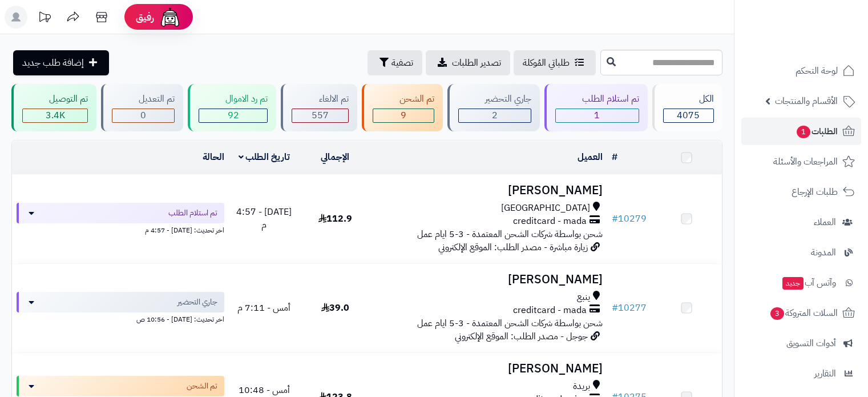  Describe the element at coordinates (143, 99) in the screenshot. I see `div: تم التعديل` at that location.